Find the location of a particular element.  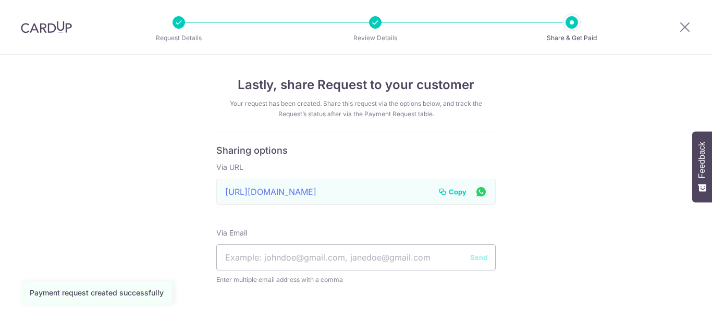

img: CardUp is located at coordinates (46, 27).